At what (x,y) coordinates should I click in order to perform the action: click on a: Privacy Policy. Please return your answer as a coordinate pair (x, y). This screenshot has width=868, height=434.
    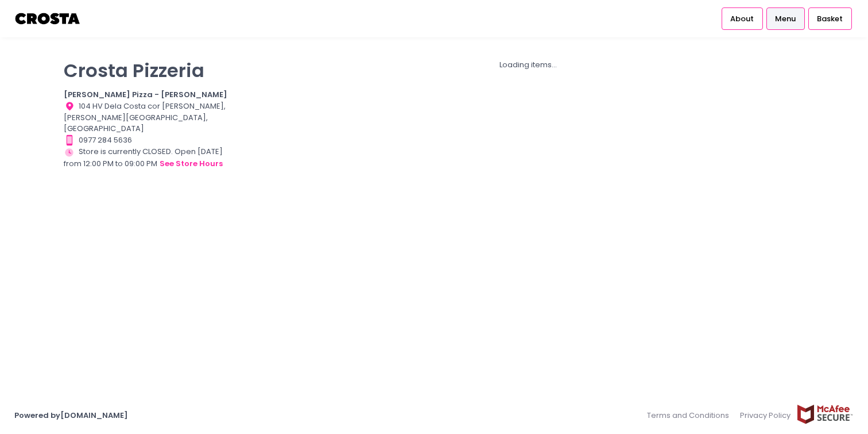
    Looking at the image, I should click on (766, 415).